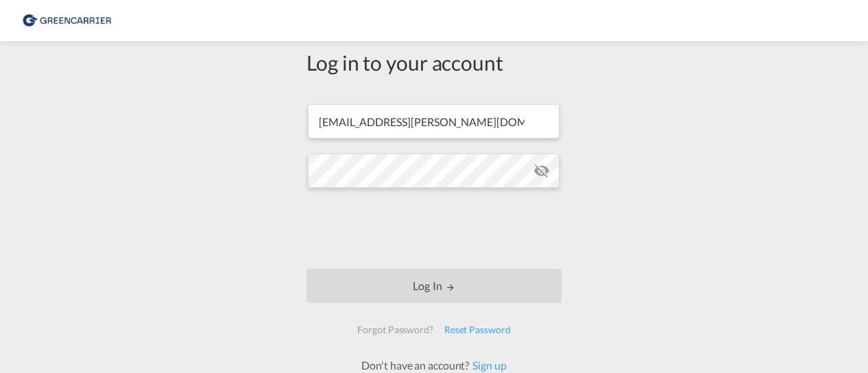 Image resolution: width=868 pixels, height=373 pixels. What do you see at coordinates (542, 171) in the screenshot?
I see `md-icon: icon-eye-off` at bounding box center [542, 171].